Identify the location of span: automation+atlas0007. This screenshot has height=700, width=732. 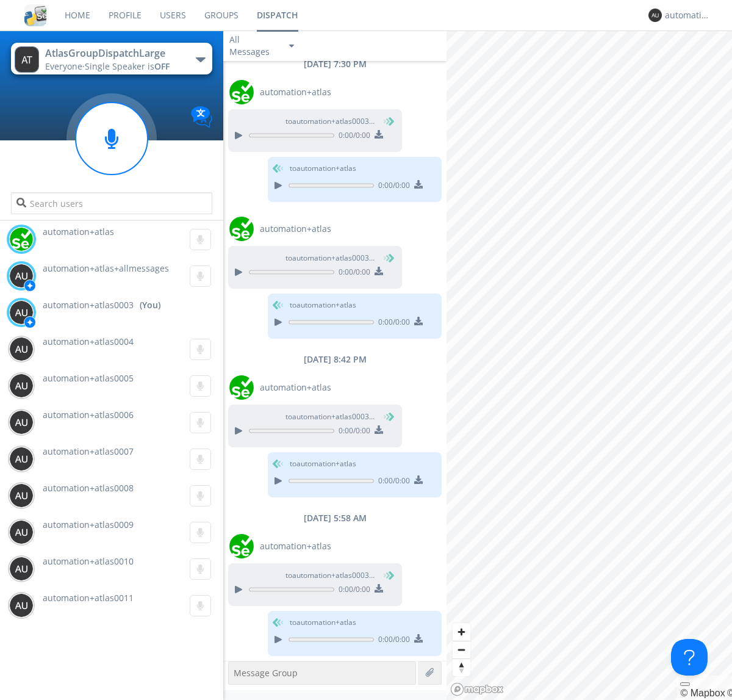
(88, 451).